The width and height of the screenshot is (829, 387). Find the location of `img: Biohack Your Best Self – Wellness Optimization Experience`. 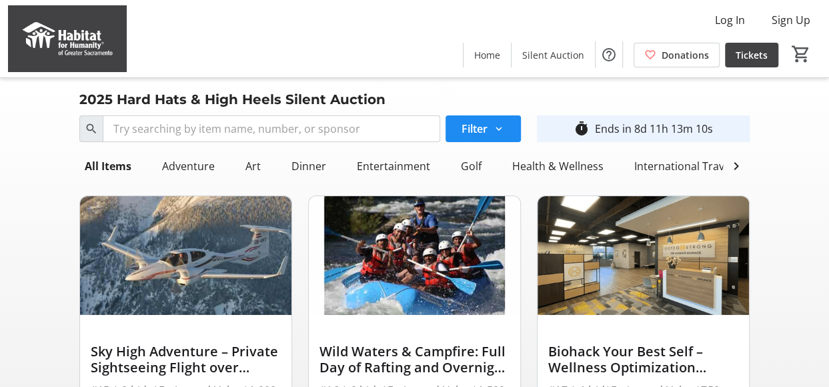

img: Biohack Your Best Self – Wellness Optimization Experience is located at coordinates (643, 255).